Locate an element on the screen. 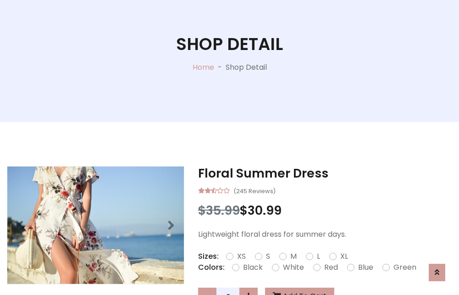  h1: Shop Detail is located at coordinates (229, 44).